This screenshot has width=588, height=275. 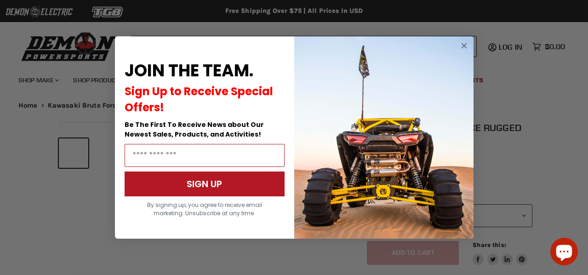 What do you see at coordinates (204, 184) in the screenshot?
I see `button: SIGN UP` at bounding box center [204, 184].